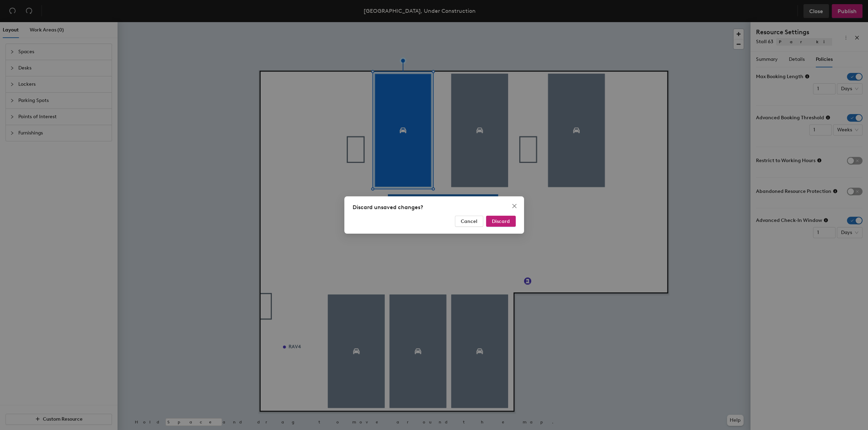 This screenshot has height=430, width=868. I want to click on span: Close, so click(514, 206).